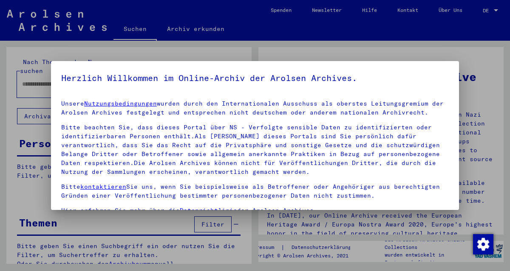 Image resolution: width=510 pixels, height=271 pixels. What do you see at coordinates (120, 104) in the screenshot?
I see `a: Nutzungsbedingungen` at bounding box center [120, 104].